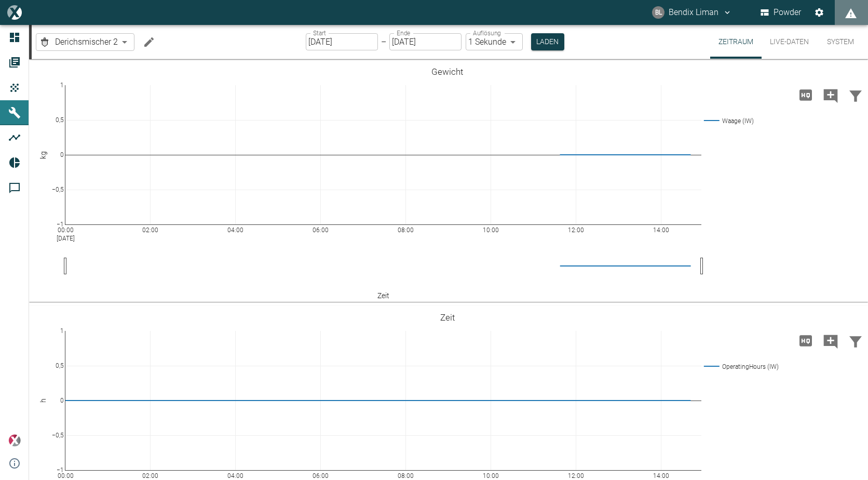 Image resolution: width=868 pixels, height=480 pixels. Describe the element at coordinates (14, 441) in the screenshot. I see `img: Xplore Logo` at that location.